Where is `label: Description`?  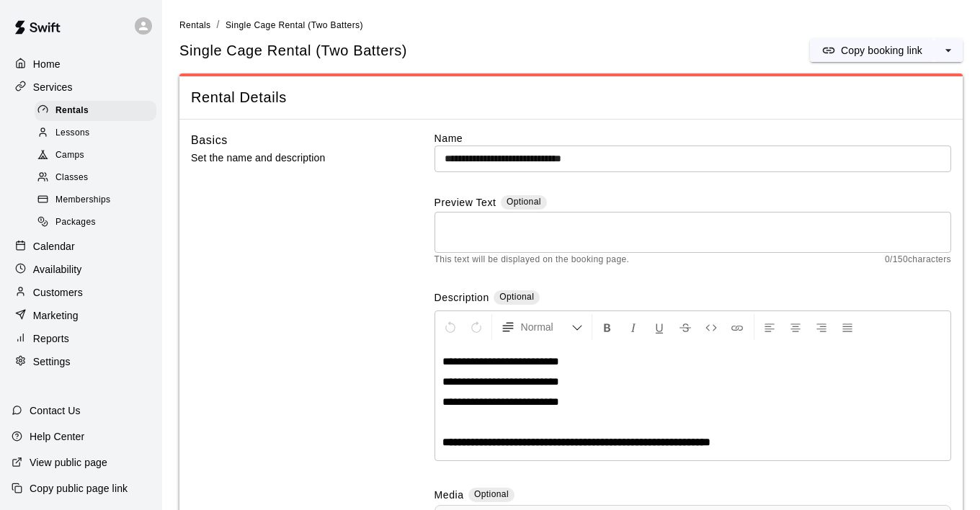
label: Description is located at coordinates (462, 298).